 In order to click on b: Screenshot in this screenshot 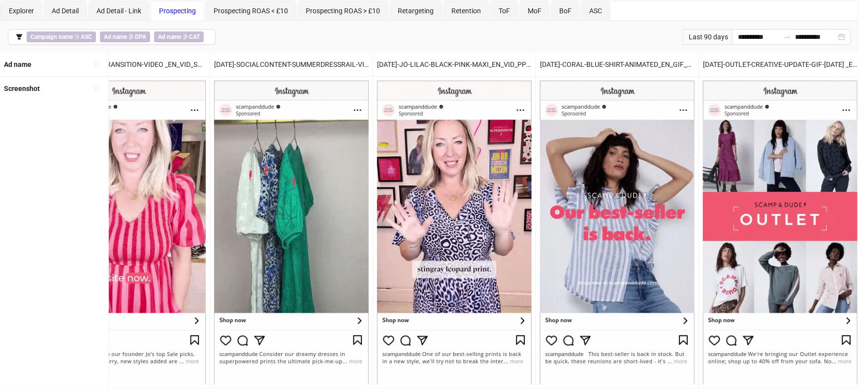, I will do `click(22, 89)`.